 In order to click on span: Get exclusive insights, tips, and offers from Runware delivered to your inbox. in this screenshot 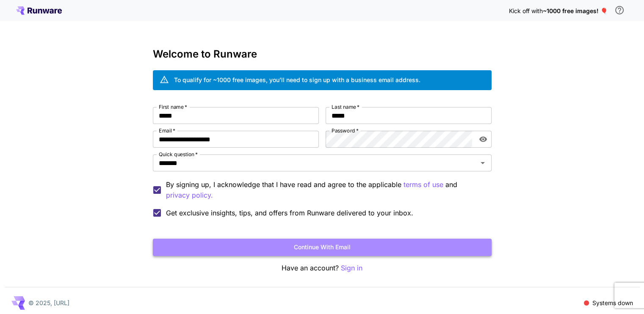, I will do `click(290, 213)`.